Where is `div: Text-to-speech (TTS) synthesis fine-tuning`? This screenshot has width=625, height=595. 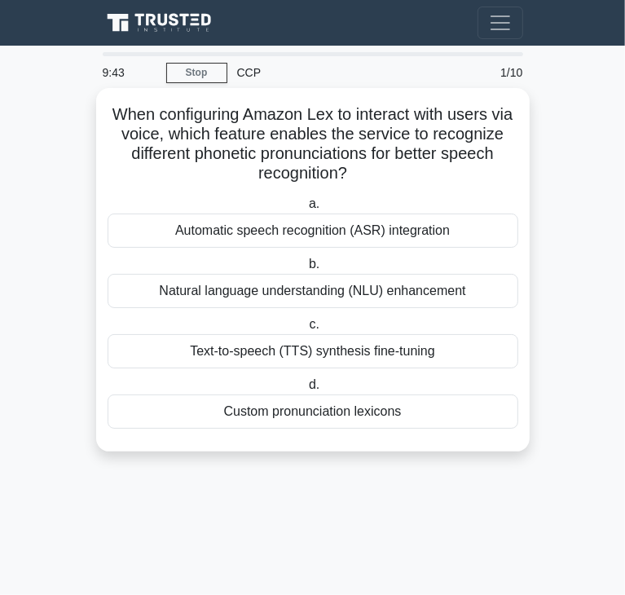 div: Text-to-speech (TTS) synthesis fine-tuning is located at coordinates (313, 351).